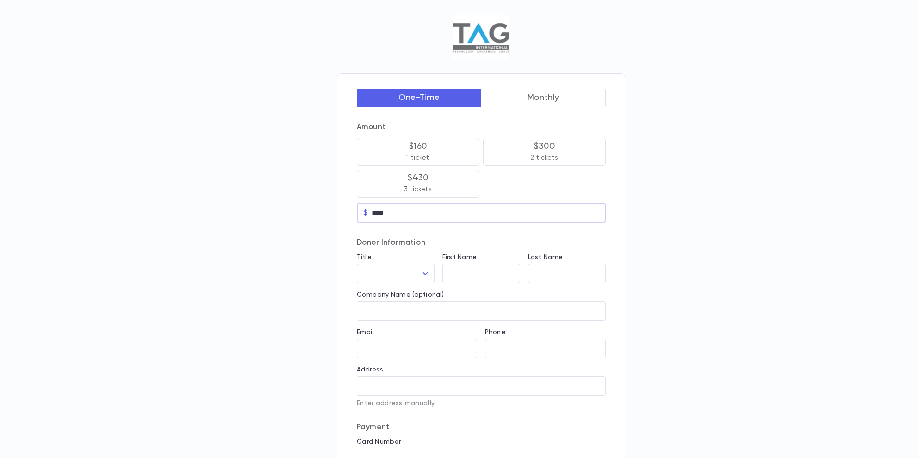  Describe the element at coordinates (545, 257) in the screenshot. I see `label: Last Name` at that location.